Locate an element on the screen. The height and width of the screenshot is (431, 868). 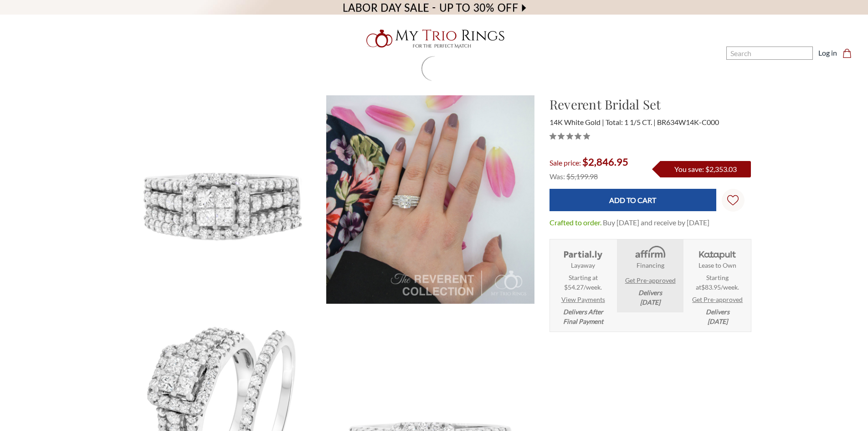
a: View Payments is located at coordinates (583, 300).